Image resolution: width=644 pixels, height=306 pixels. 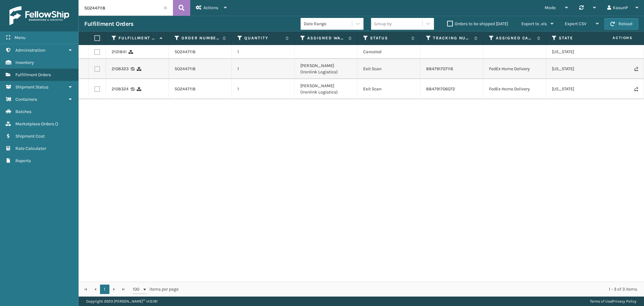 What do you see at coordinates (625, 301) in the screenshot?
I see `a: Privacy Policy` at bounding box center [625, 301].